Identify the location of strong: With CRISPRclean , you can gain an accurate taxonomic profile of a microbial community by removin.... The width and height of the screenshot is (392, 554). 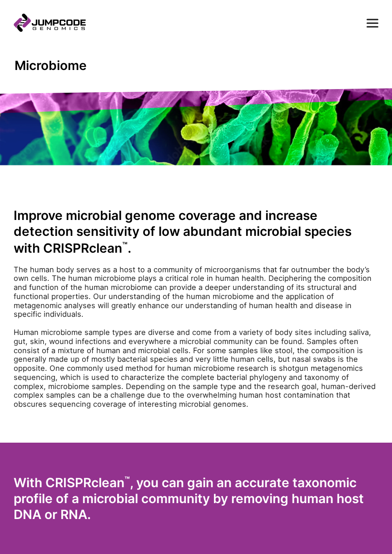
(188, 499).